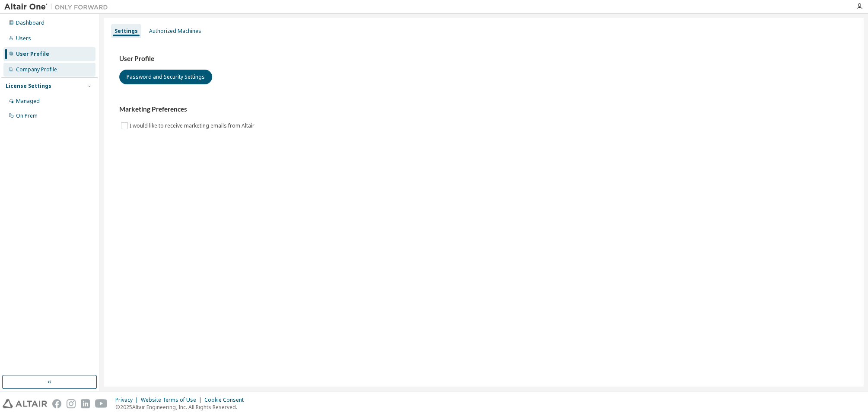 This screenshot has height=416, width=868. Describe the element at coordinates (182, 406) in the screenshot. I see `p: © 2025 Altair Engineering, Inc. All Rights Reserved.` at that location.